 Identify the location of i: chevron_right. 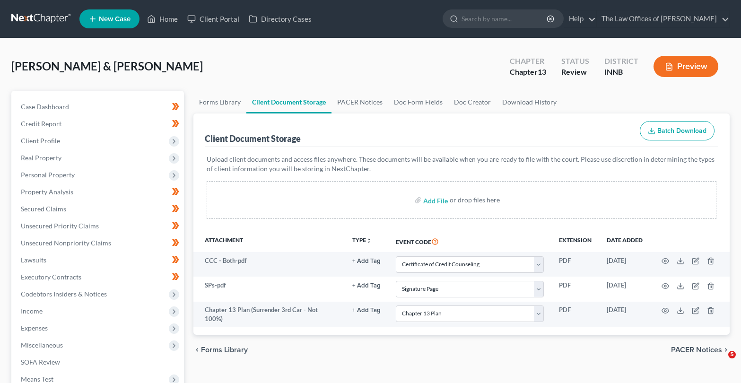
(726, 350).